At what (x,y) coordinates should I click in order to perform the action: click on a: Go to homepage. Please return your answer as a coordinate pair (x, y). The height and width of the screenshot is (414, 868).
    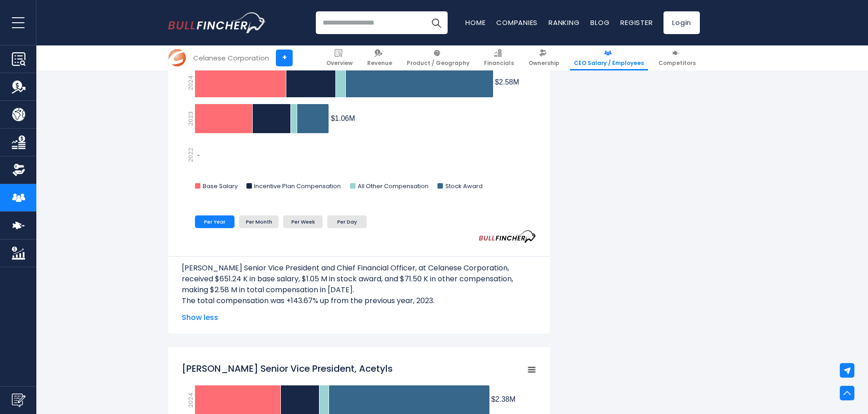
    Looking at the image, I should click on (217, 23).